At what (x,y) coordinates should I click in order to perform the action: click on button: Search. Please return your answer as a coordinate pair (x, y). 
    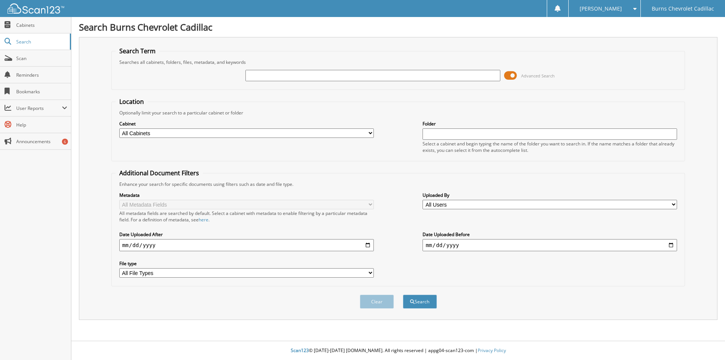
    Looking at the image, I should click on (420, 301).